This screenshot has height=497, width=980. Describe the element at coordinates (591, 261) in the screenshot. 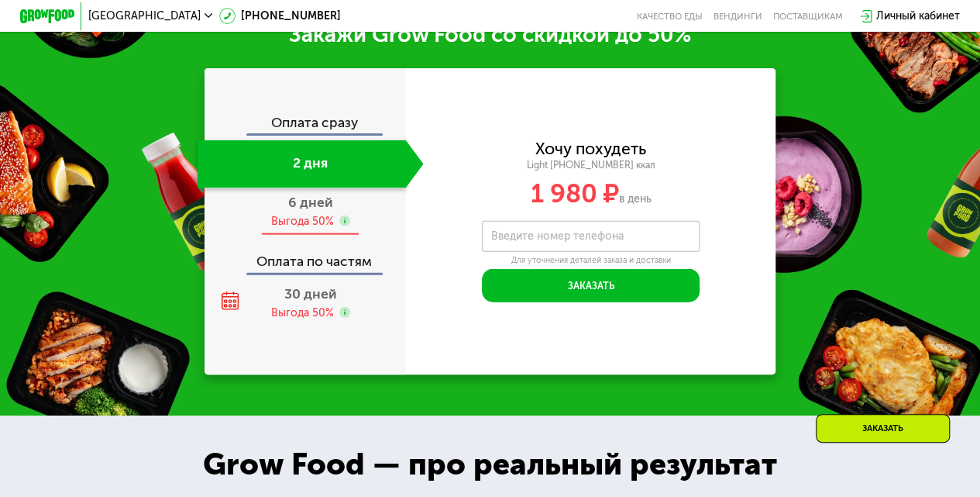

I see `div: Для уточнения деталей заказа и доставки` at that location.